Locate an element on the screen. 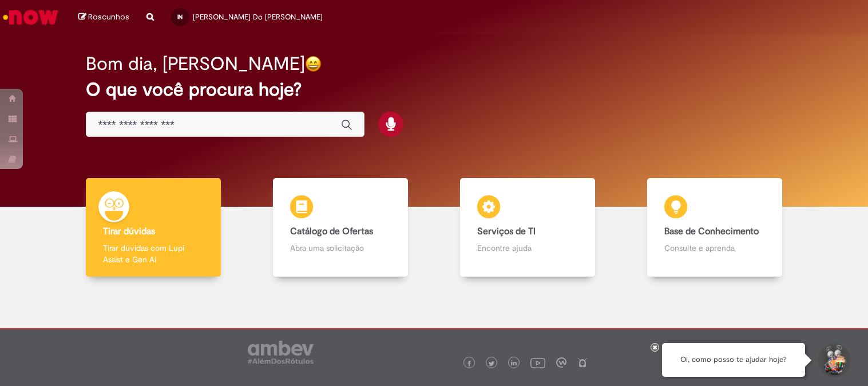 Image resolution: width=868 pixels, height=386 pixels. img: logo_footer_facebook.png is located at coordinates (469, 363).